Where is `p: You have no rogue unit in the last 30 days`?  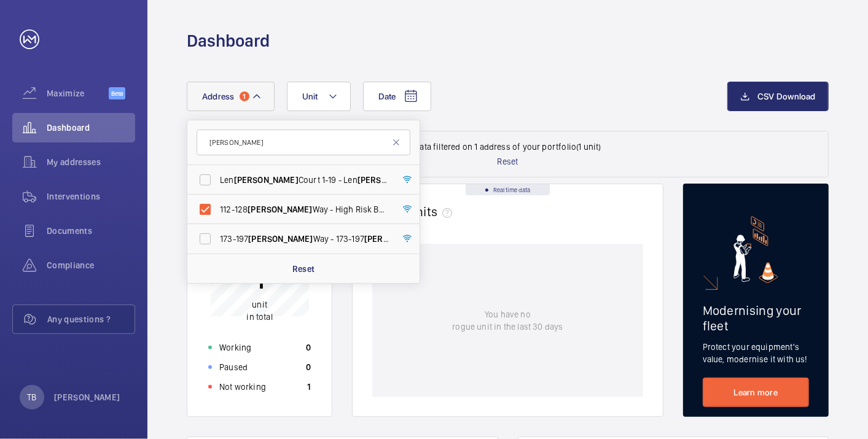 p: You have no rogue unit in the last 30 days is located at coordinates (507, 321).